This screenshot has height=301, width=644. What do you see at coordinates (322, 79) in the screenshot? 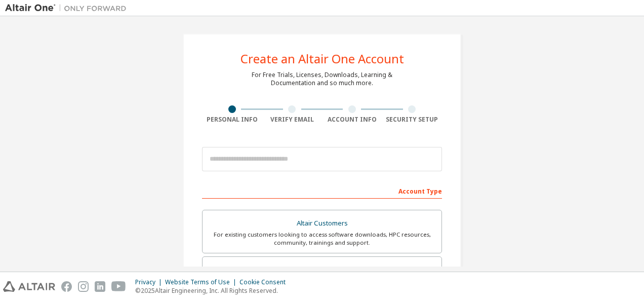
I see `div: For Free Trials, Licenses, Downloads, Learning & Documentation and so much more.` at bounding box center [322, 79].